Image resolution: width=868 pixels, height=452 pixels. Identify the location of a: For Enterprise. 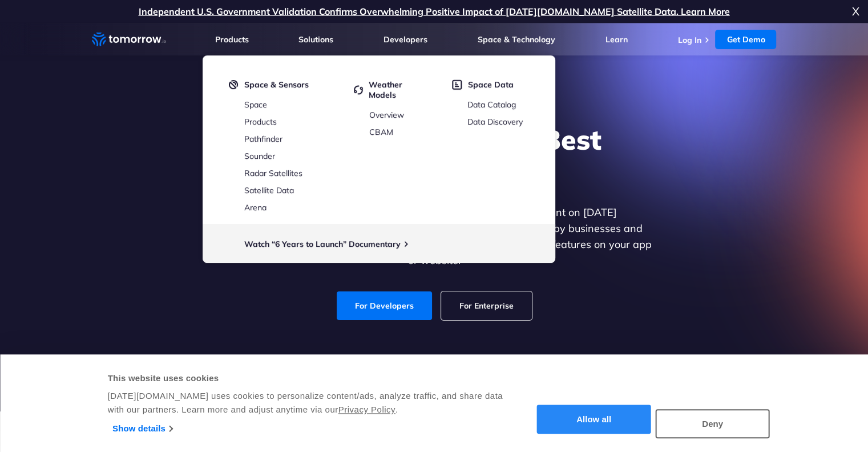
(486, 305).